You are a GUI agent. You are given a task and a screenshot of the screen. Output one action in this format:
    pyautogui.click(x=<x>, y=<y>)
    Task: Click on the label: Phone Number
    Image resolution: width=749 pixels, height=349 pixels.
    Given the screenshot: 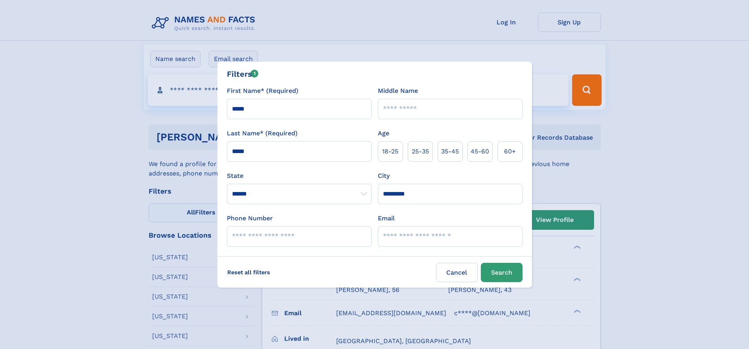 What is the action you would take?
    pyautogui.click(x=250, y=218)
    